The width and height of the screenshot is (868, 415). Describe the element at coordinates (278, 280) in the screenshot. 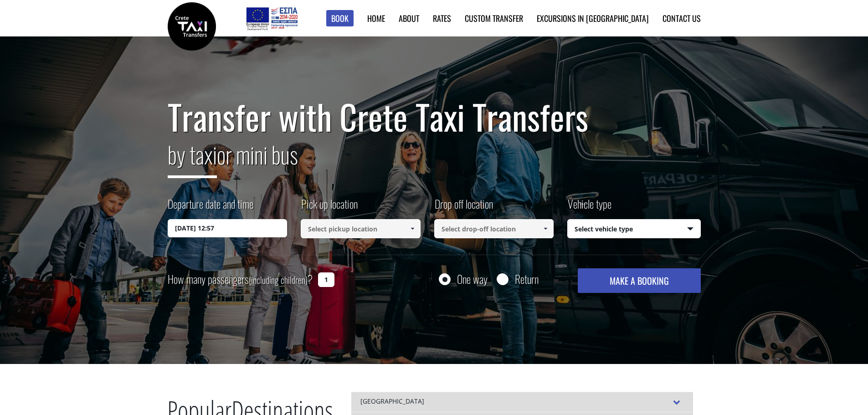

I see `small: (including children)` at that location.